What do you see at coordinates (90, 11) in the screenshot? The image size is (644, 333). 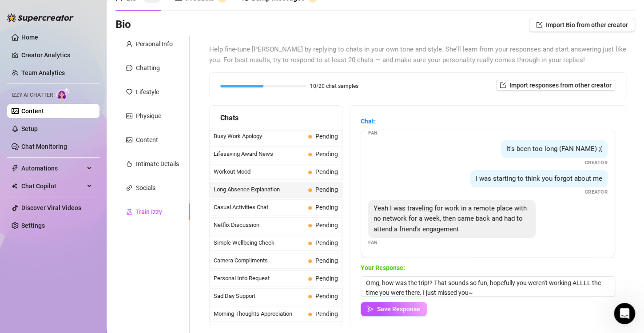 I see `h1: Help` at bounding box center [90, 11].